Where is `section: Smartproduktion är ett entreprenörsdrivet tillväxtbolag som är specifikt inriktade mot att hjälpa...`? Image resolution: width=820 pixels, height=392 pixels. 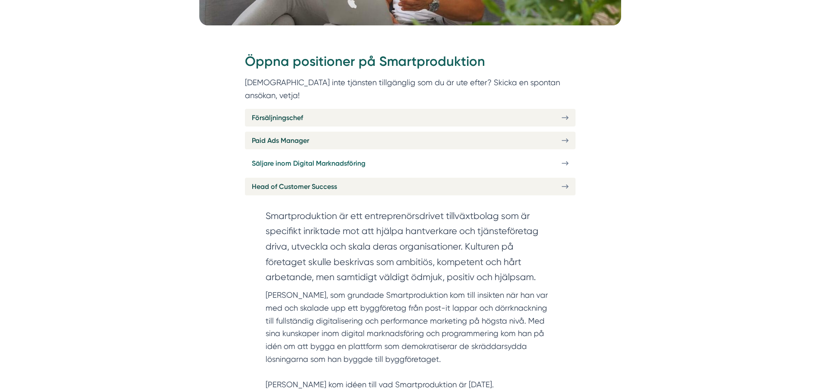 section: Smartproduktion är ett entreprenörsdrivet tillväxtbolag som är specifikt inriktade mot att hjälpa... is located at coordinates (410, 249).